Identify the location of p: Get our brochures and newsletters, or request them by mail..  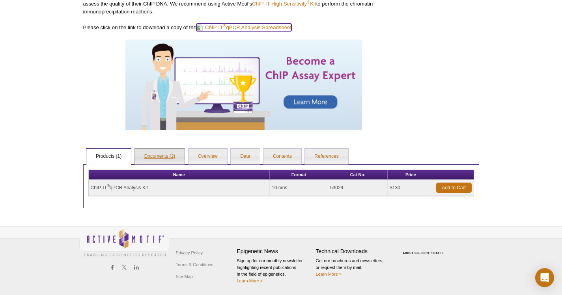
(354, 267).